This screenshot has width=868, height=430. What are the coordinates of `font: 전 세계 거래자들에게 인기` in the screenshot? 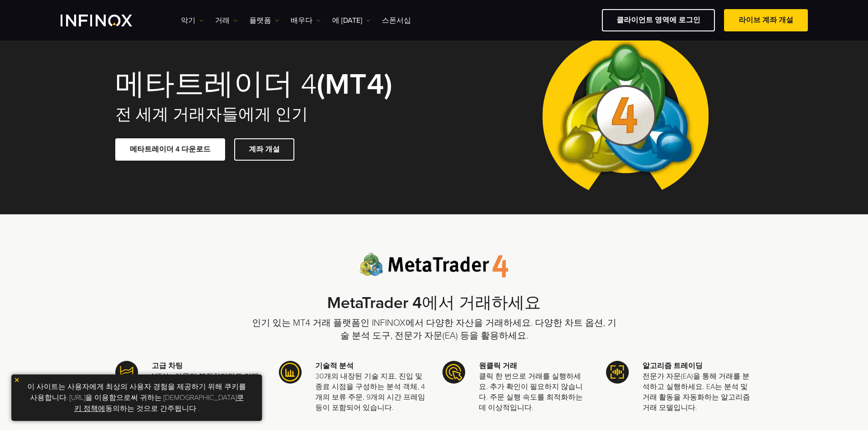 It's located at (211, 114).